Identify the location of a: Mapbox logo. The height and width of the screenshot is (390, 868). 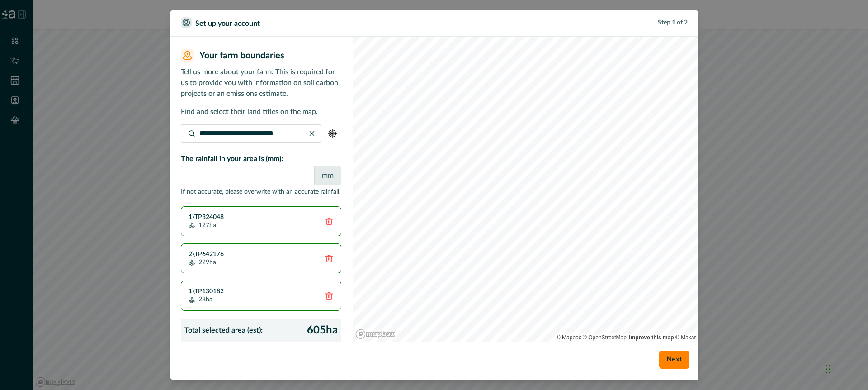
(375, 334).